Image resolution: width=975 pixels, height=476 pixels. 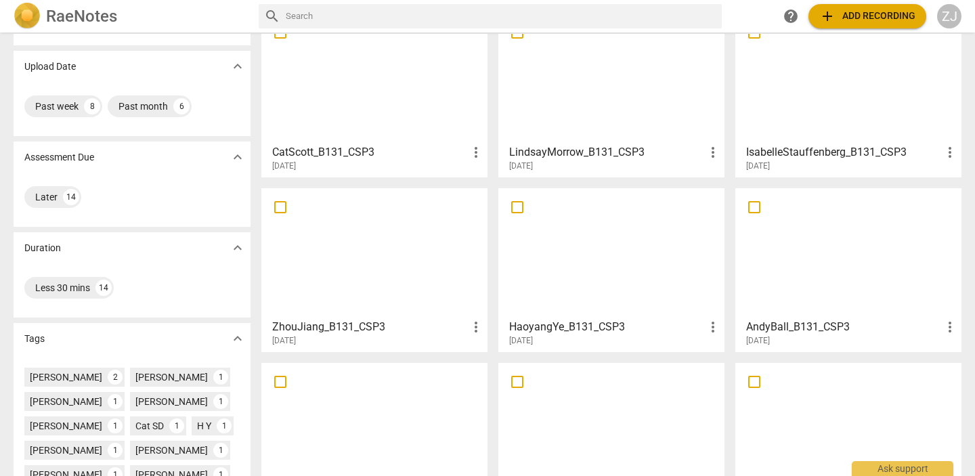 What do you see at coordinates (92, 106) in the screenshot?
I see `div: 8` at bounding box center [92, 106].